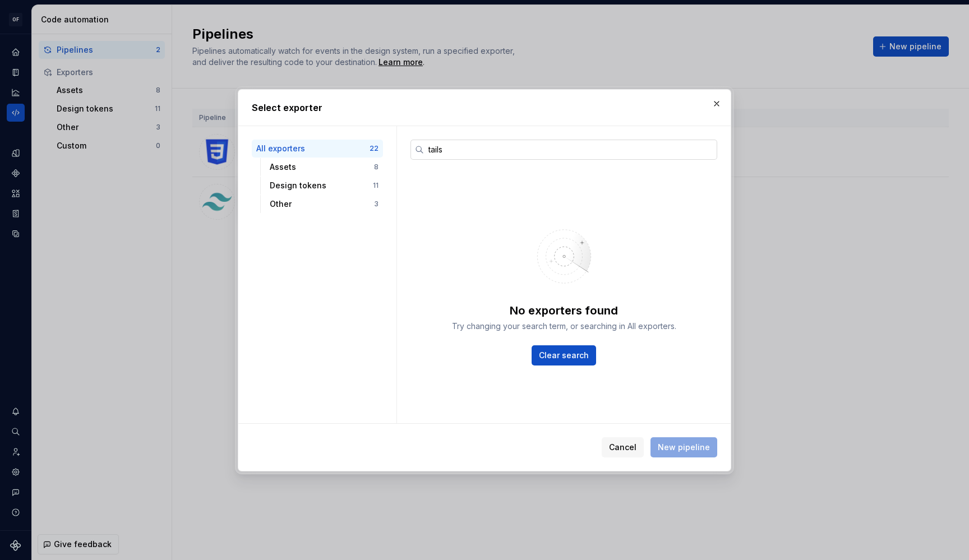  I want to click on button: All exporters22, so click(318, 148).